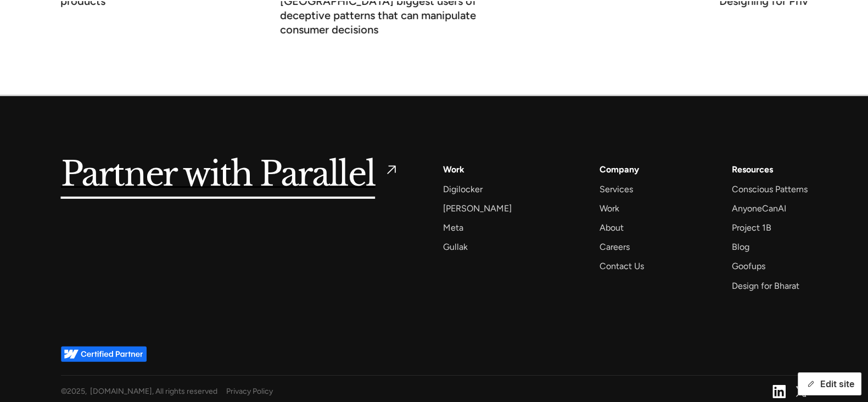  What do you see at coordinates (765, 286) in the screenshot?
I see `div: Design for Bharat` at bounding box center [765, 286].